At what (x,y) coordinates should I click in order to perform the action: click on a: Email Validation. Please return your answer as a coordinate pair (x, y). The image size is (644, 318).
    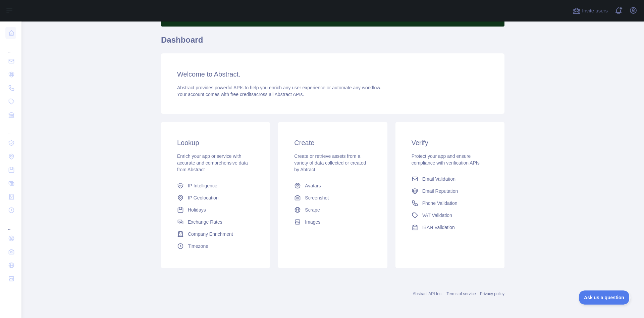
    Looking at the image, I should click on (450, 179).